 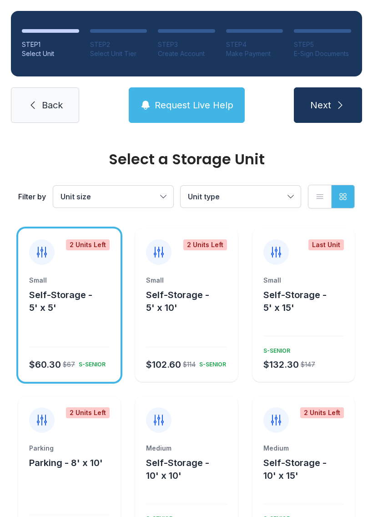 I want to click on div: Parking, so click(x=69, y=448).